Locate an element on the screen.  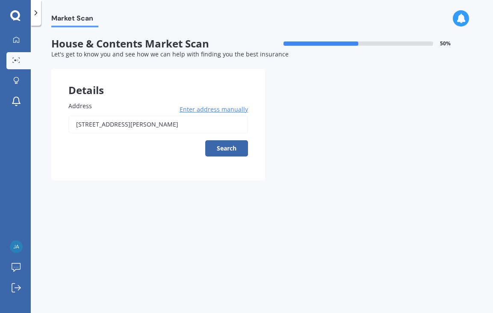
span: Enter address manually is located at coordinates (214, 109).